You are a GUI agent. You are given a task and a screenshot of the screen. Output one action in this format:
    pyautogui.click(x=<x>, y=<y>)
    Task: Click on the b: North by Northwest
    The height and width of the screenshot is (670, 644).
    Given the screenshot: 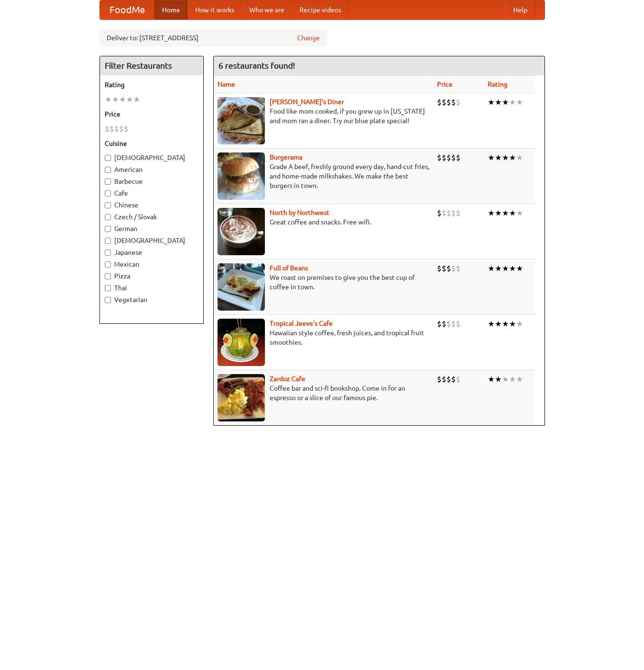 What is the action you would take?
    pyautogui.click(x=299, y=212)
    